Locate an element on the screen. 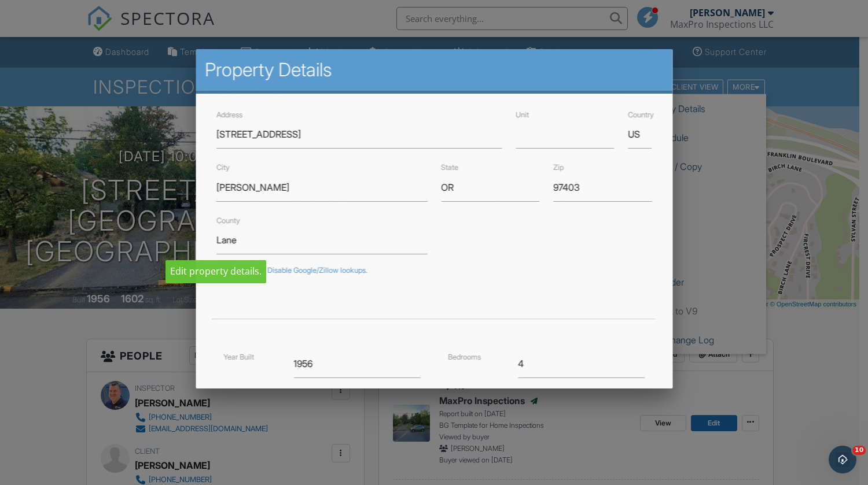 This screenshot has width=868, height=485. label: Year Built is located at coordinates (238, 356).